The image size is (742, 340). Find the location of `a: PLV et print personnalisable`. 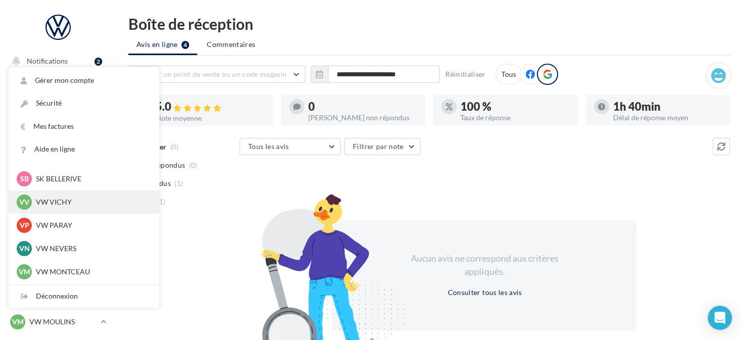

a: PLV et print personnalisable is located at coordinates (58, 267).